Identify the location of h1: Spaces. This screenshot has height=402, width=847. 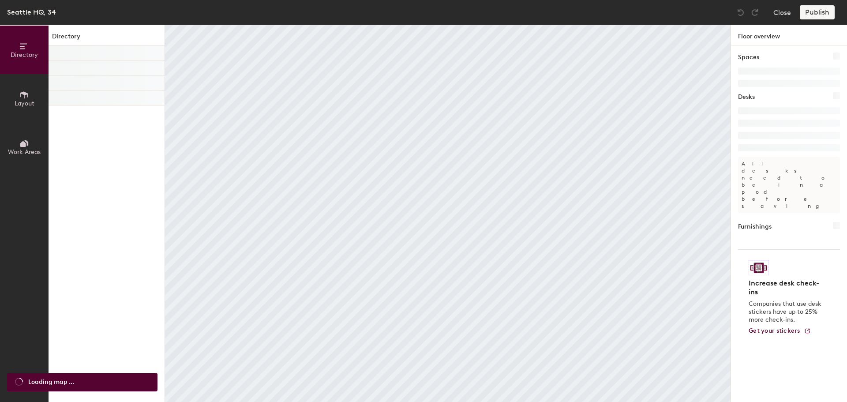
(749, 57).